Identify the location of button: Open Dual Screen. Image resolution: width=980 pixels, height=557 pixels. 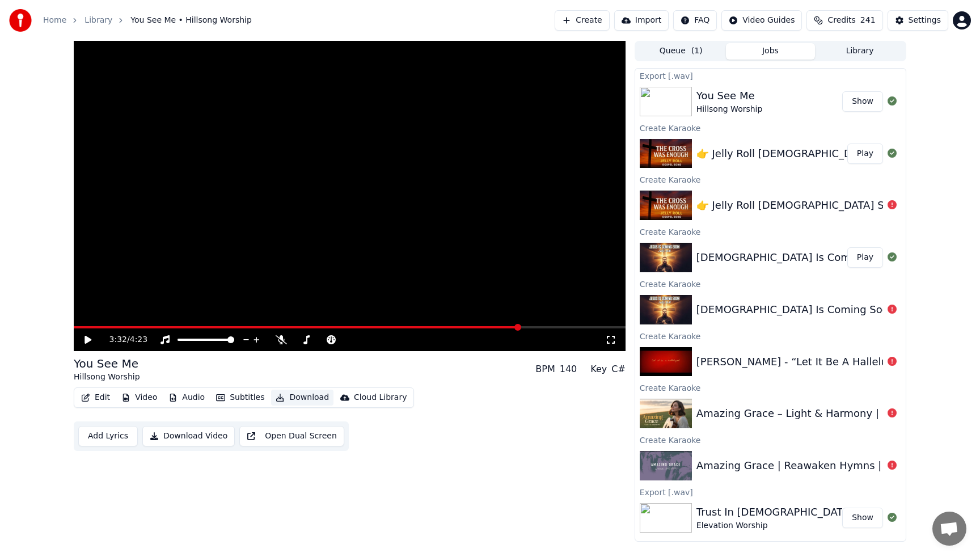
(291, 436).